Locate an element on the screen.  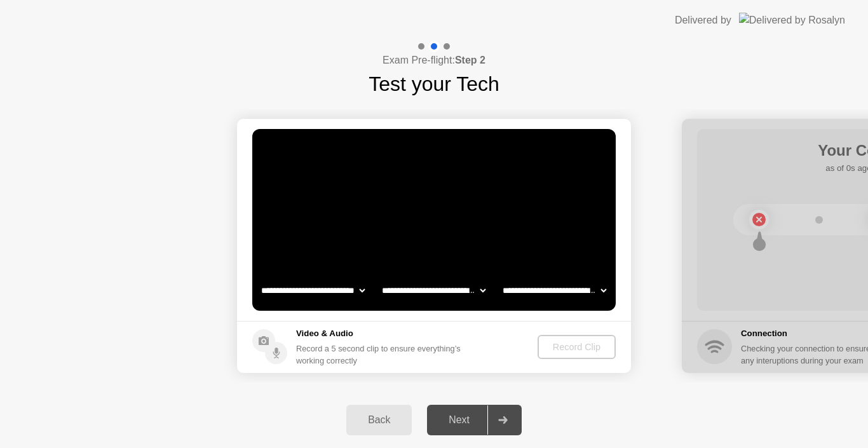
button: Back is located at coordinates (379, 420).